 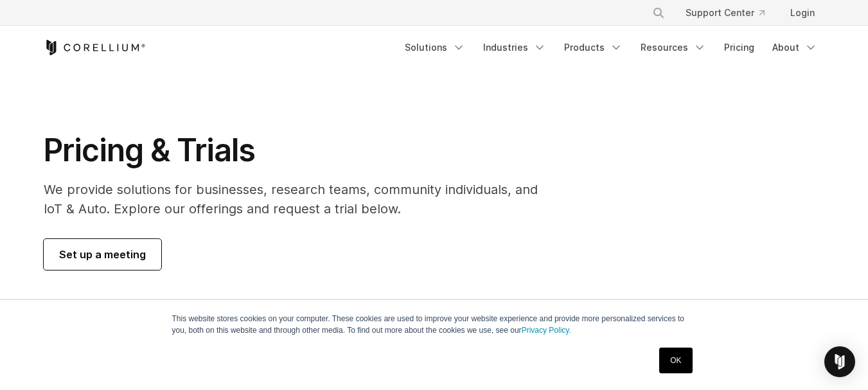 I want to click on a: Products, so click(x=593, y=47).